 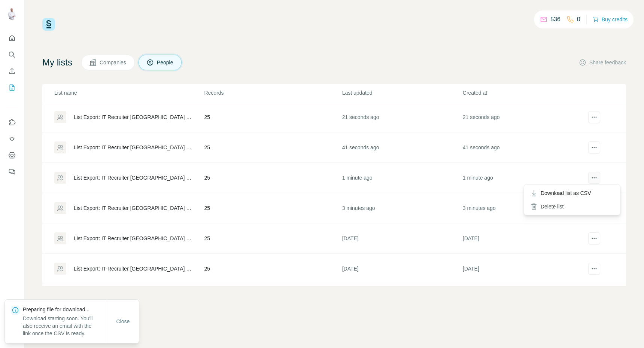 I want to click on p: Records, so click(x=272, y=93).